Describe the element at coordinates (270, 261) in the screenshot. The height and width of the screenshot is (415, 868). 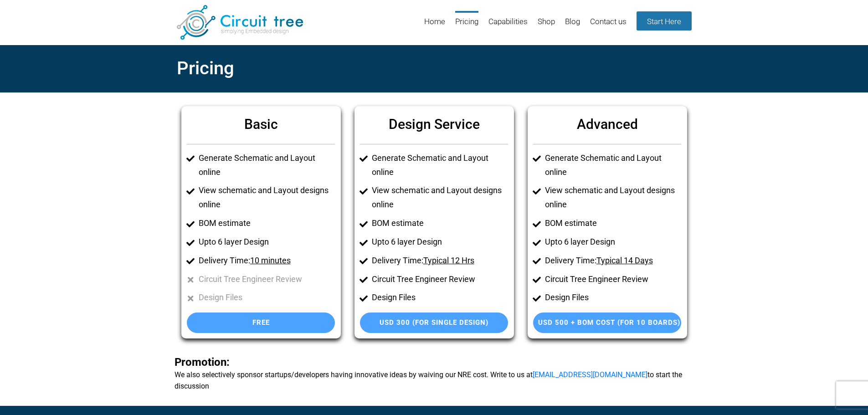
I see `u: 10 minutes` at that location.